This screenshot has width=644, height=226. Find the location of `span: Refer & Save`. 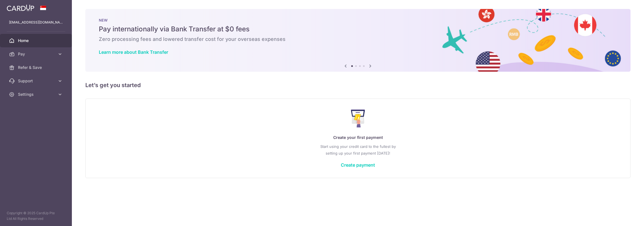

span: Refer & Save is located at coordinates (36, 67).